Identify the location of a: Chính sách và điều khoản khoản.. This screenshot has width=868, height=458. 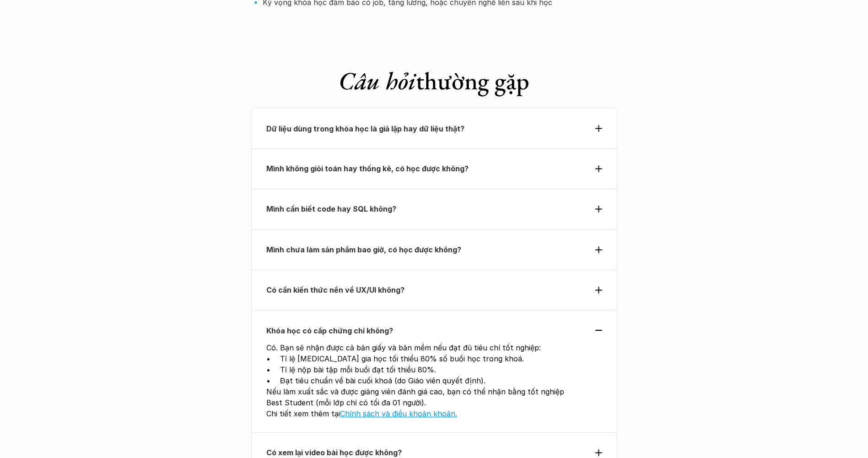
(399, 413).